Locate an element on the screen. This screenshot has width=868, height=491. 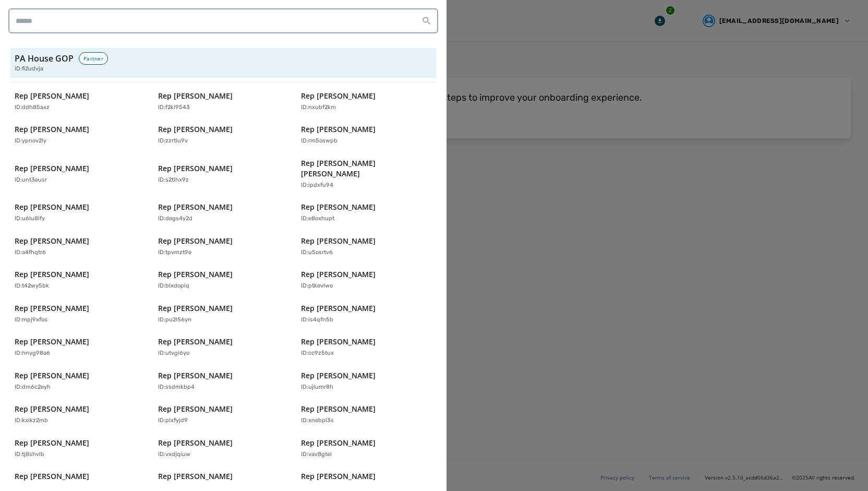
p: ID: kxikz2mb is located at coordinates (31, 420).